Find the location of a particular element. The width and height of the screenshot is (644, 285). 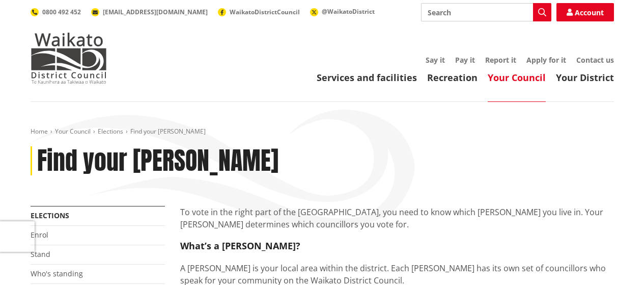

a: Pay it is located at coordinates (465, 60).